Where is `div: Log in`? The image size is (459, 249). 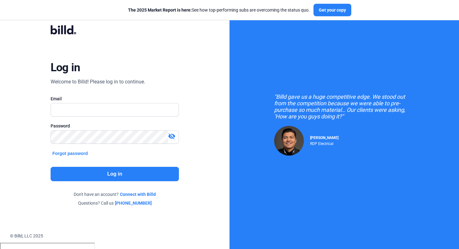
div: Log in is located at coordinates (65, 68).